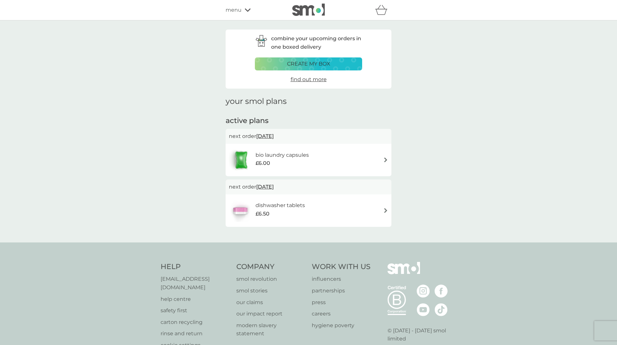 The height and width of the screenshot is (345, 617). I want to click on img: visit the smol Facebook page, so click(441, 291).